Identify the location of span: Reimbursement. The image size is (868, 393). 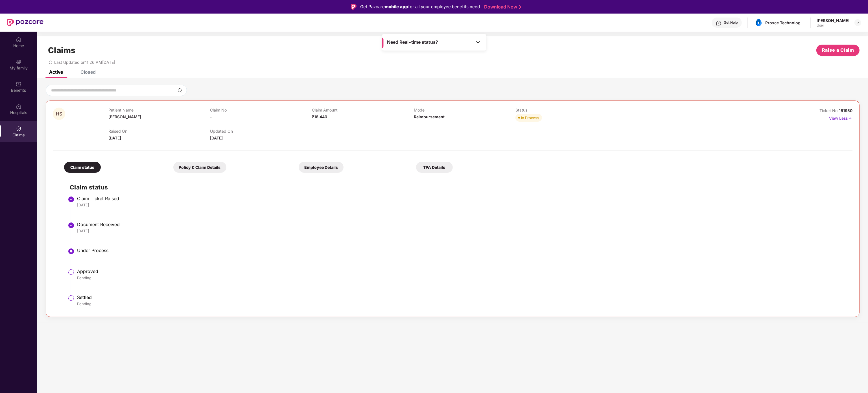
(429, 116).